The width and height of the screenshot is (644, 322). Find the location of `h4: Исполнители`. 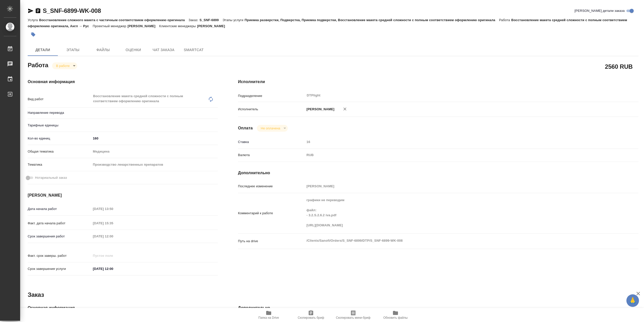

h4: Исполнители is located at coordinates (438, 82).